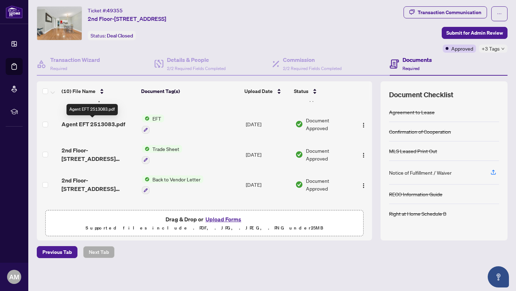  What do you see at coordinates (57, 252) in the screenshot?
I see `span: Previous Tab` at bounding box center [57, 252].